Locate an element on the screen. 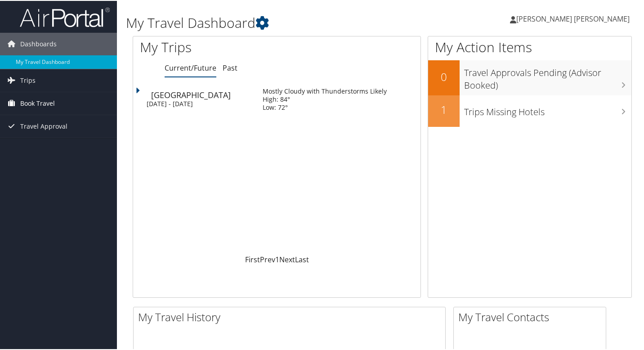 The width and height of the screenshot is (644, 350). h2: 0 is located at coordinates (444, 76).